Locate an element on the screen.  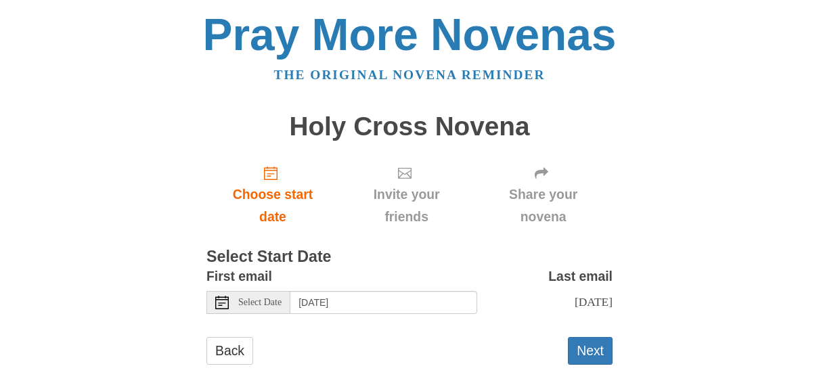
a: Back is located at coordinates (229, 350).